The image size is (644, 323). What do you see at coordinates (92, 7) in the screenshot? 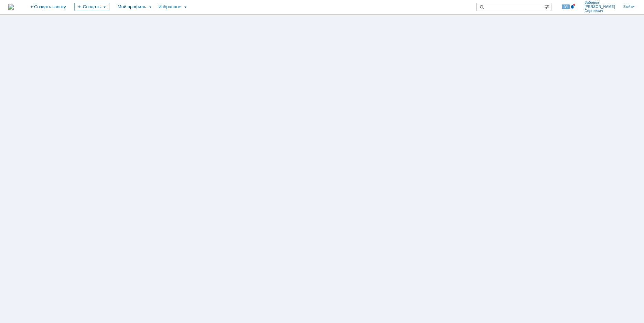
I see `div: Создать` at bounding box center [92, 7].